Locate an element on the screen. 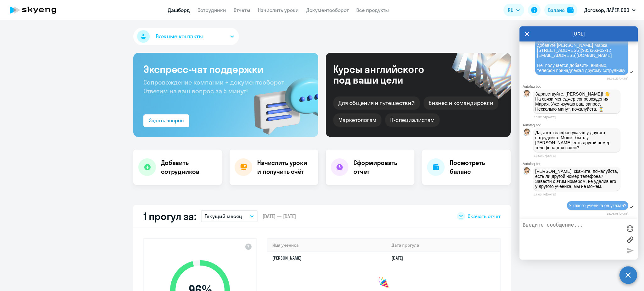 This screenshot has height=291, width=644. span: У какого ученика он указан? is located at coordinates (597, 206).